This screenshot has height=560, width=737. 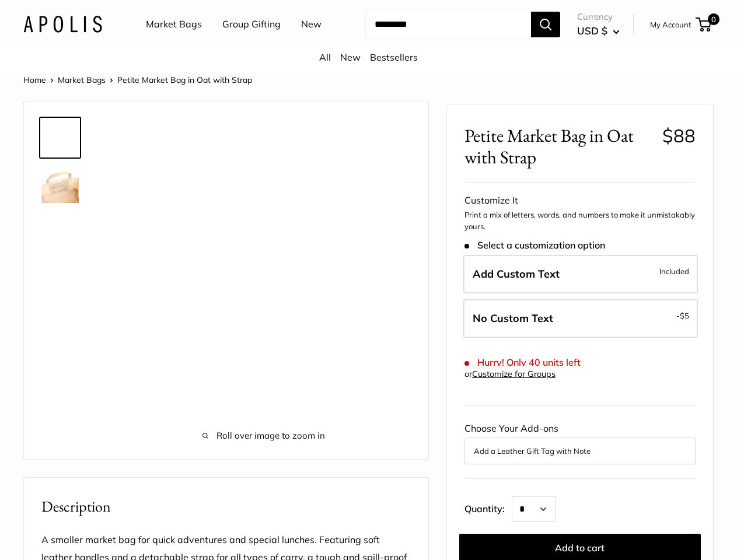 What do you see at coordinates (670, 24) in the screenshot?
I see `a: My Account` at bounding box center [670, 24].